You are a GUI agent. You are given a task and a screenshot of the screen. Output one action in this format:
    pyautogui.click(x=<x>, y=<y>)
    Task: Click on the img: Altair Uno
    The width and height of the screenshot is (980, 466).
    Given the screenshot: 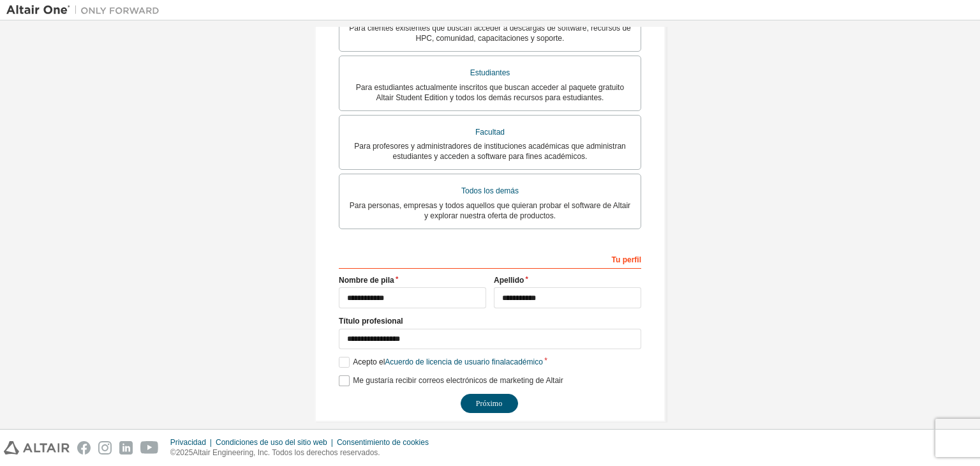 What is the action you would take?
    pyautogui.click(x=86, y=10)
    